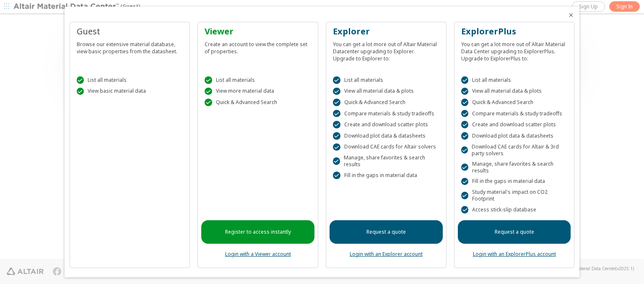  What do you see at coordinates (386, 147) in the screenshot?
I see `div: Download CAE cards for Altair solvers` at bounding box center [386, 147].